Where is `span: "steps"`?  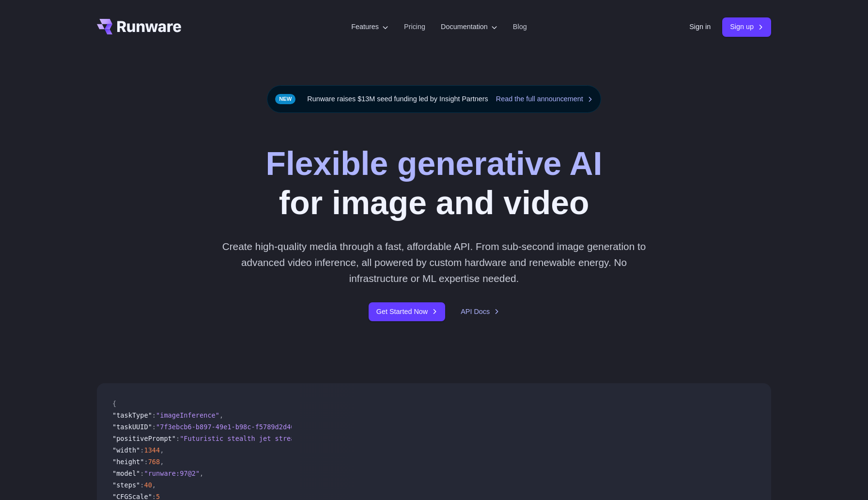 span: "steps" is located at coordinates (126, 485).